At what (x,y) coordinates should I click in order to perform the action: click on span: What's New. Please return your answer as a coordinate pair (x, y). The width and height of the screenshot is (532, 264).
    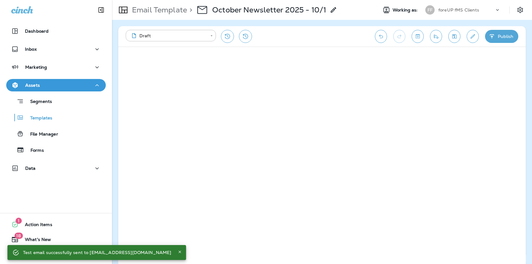
    Looking at the image, I should click on (35, 241).